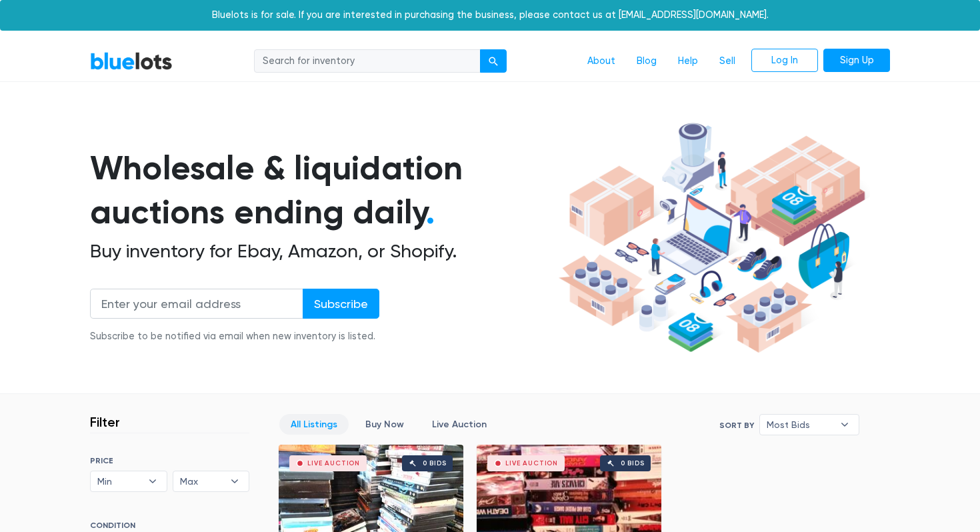 The image size is (980, 532). Describe the element at coordinates (727, 61) in the screenshot. I see `a: Sell` at that location.